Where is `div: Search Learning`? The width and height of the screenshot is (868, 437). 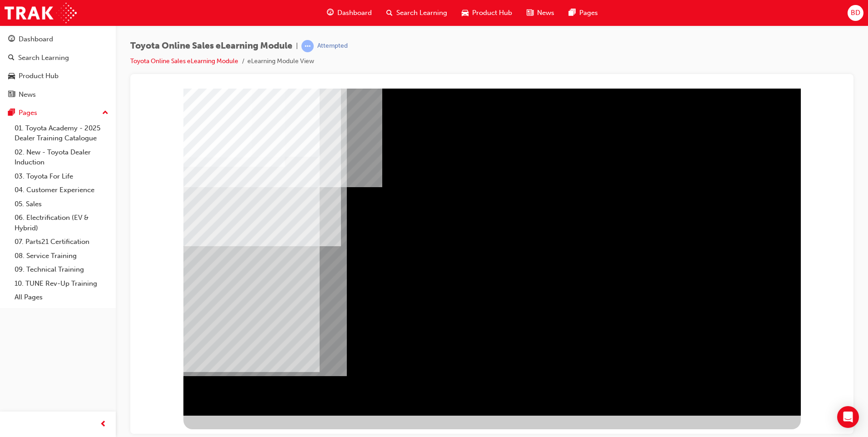
div: Search Learning is located at coordinates (44, 58).